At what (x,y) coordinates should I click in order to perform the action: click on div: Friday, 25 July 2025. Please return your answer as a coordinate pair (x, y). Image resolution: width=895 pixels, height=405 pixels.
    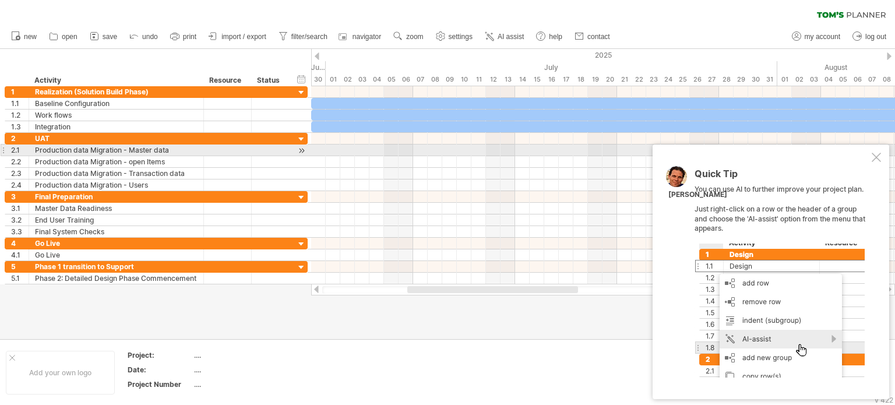
    Looking at the image, I should click on (683, 79).